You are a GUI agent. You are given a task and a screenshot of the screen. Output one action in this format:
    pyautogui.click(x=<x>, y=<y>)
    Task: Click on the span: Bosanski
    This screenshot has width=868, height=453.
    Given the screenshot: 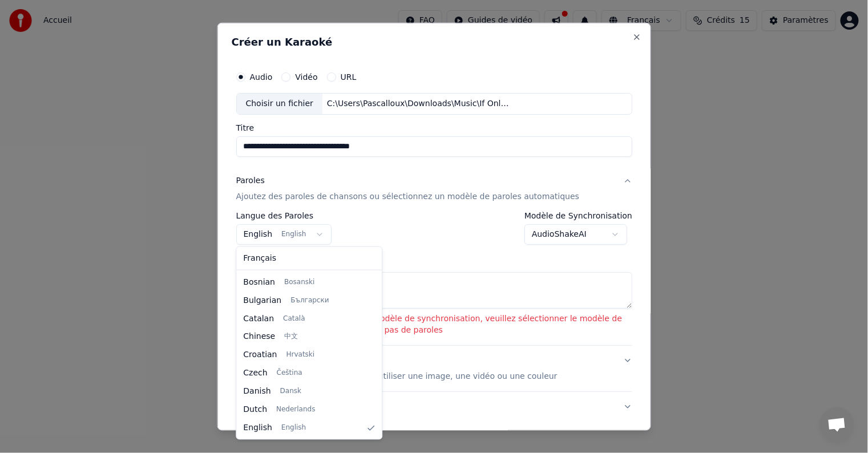 What is the action you would take?
    pyautogui.click(x=299, y=283)
    